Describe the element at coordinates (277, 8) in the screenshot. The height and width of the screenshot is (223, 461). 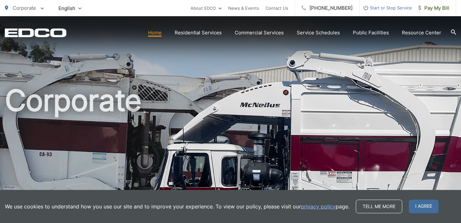
I see `a: Contact Us` at that location.